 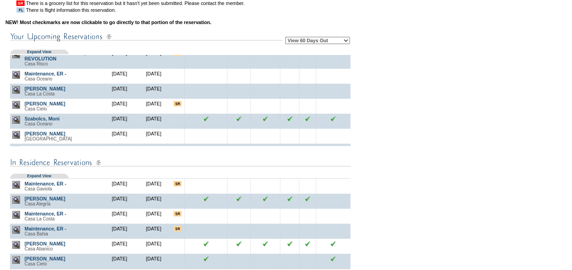 What do you see at coordinates (42, 119) in the screenshot?
I see `a: Szabolcs, Moni` at bounding box center [42, 119].